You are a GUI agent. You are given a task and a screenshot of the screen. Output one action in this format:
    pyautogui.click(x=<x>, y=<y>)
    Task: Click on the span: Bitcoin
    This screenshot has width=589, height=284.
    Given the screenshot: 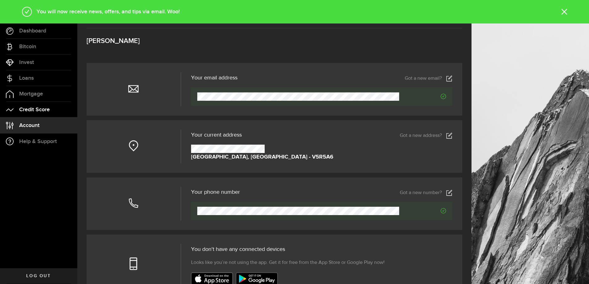 What is the action you would take?
    pyautogui.click(x=28, y=47)
    